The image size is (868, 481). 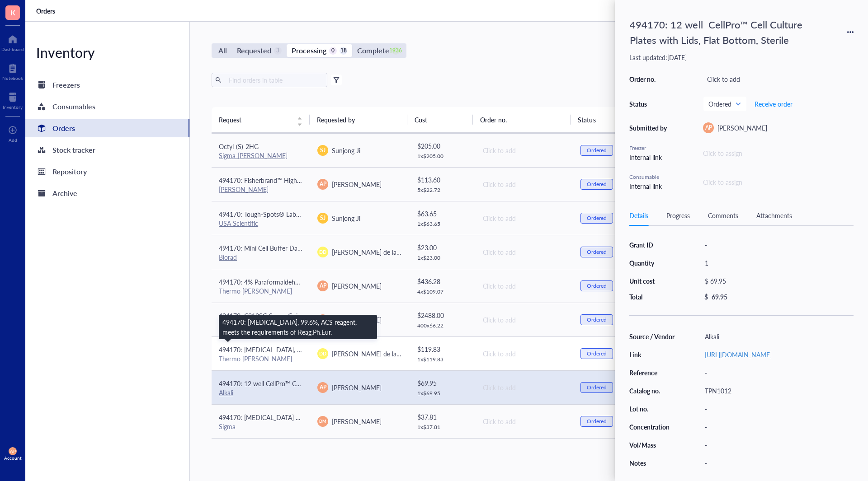 I want to click on div: 5 x $ 22.72, so click(x=442, y=190).